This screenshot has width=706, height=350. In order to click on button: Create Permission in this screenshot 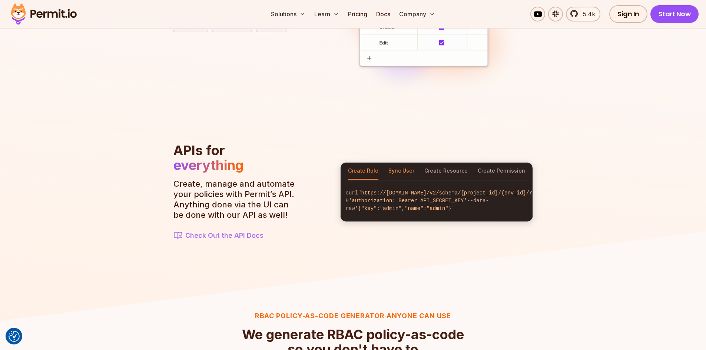, I will do `click(501, 171)`.